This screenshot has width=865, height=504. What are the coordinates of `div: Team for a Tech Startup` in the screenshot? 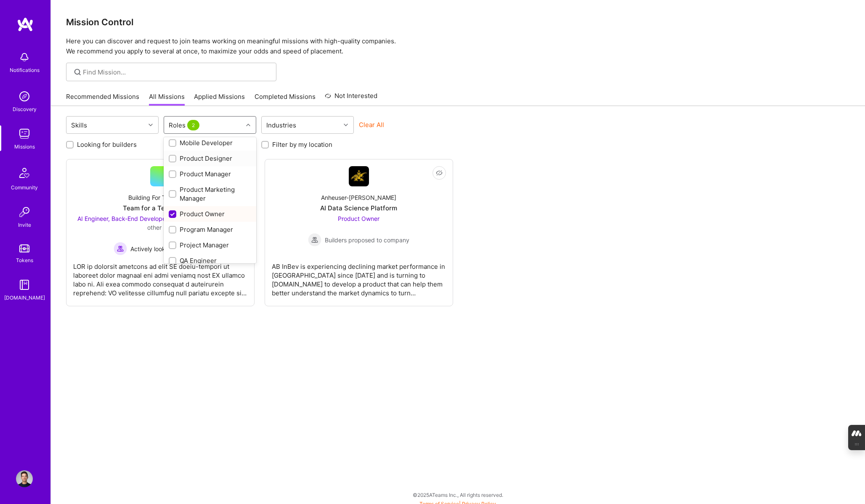 It's located at (160, 208).